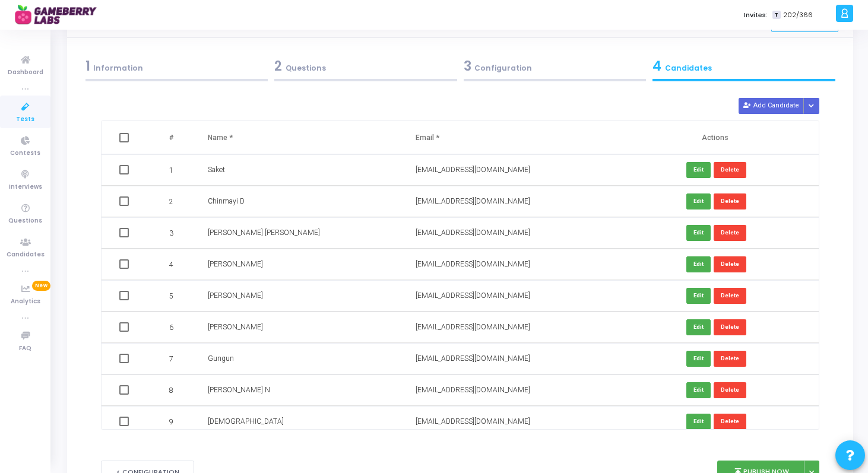  I want to click on span: Contests, so click(25, 153).